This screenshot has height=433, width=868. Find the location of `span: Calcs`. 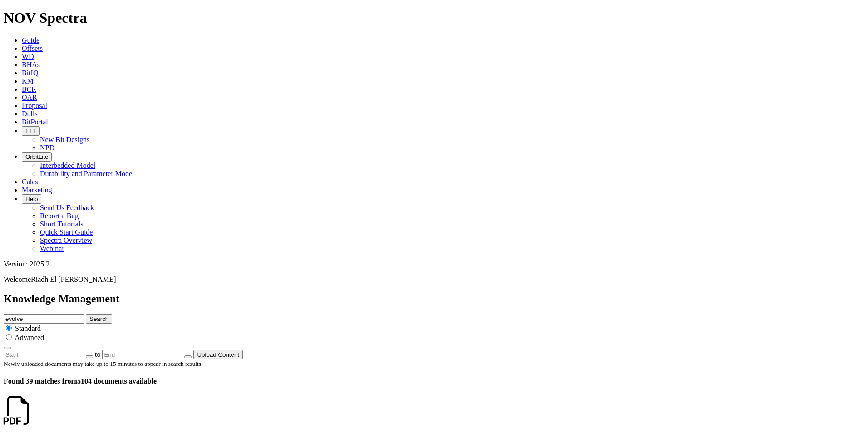

span: Calcs is located at coordinates (30, 182).